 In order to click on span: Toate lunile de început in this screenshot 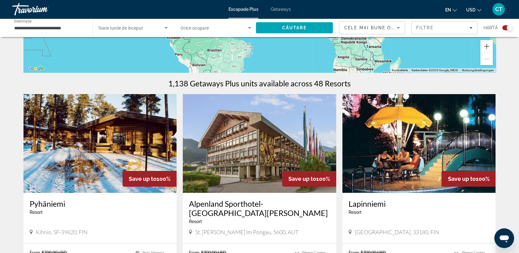, I will do `click(120, 28)`.